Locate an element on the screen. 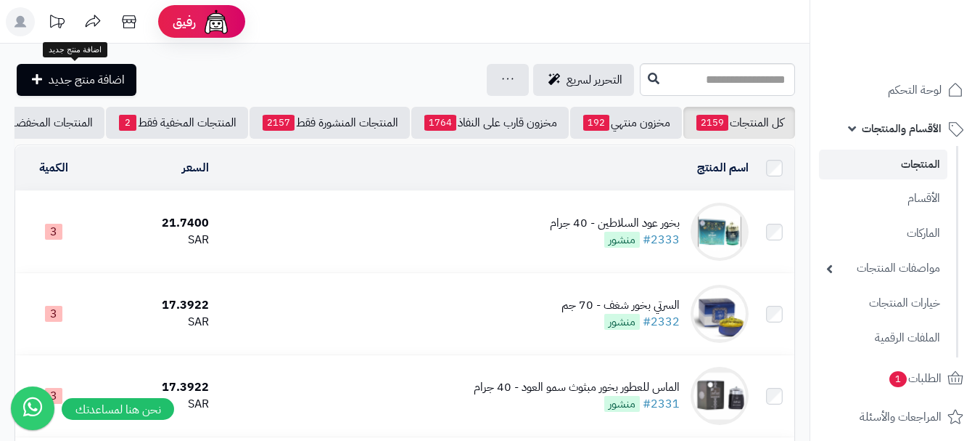 This screenshot has width=980, height=441. a: الملفات الرقمية is located at coordinates (883, 338).